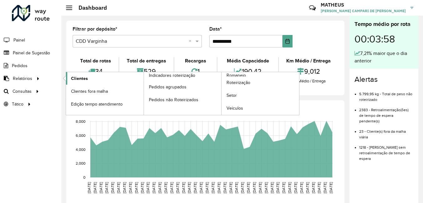 This screenshot has width=423, height=203. Describe the element at coordinates (236, 75) in the screenshot. I see `span: Romaneio` at that location.